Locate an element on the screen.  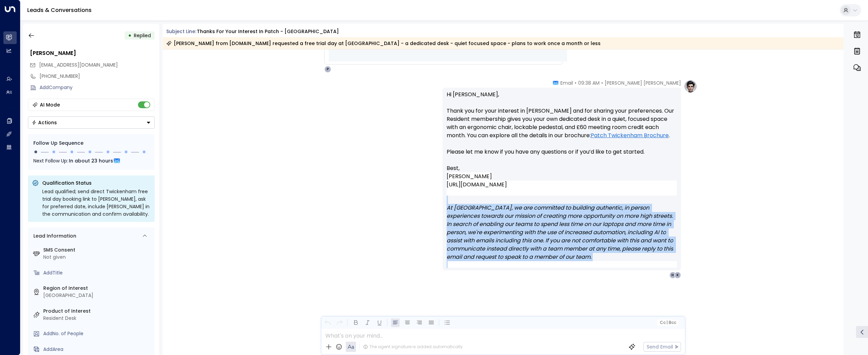
label: Product of Interest is located at coordinates (97, 311).